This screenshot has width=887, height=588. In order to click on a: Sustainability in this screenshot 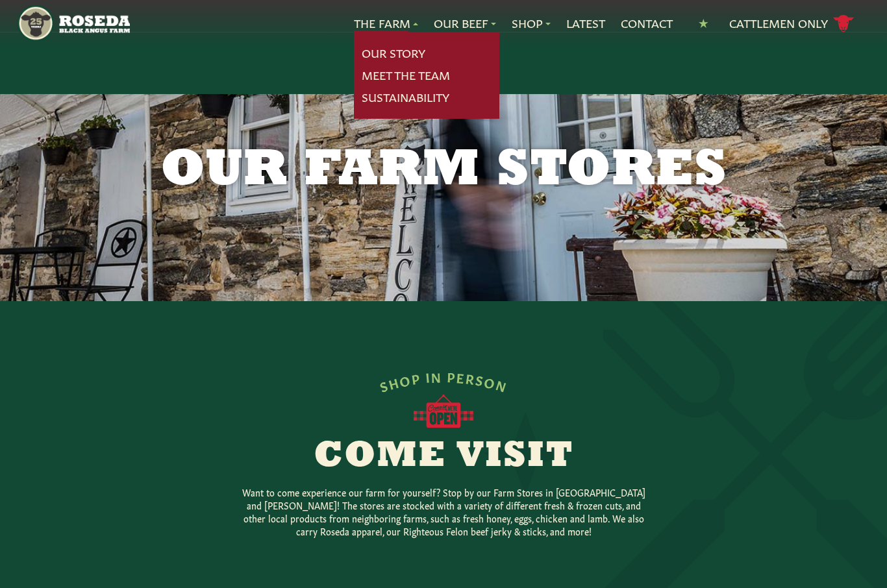, I will do `click(405, 98)`.